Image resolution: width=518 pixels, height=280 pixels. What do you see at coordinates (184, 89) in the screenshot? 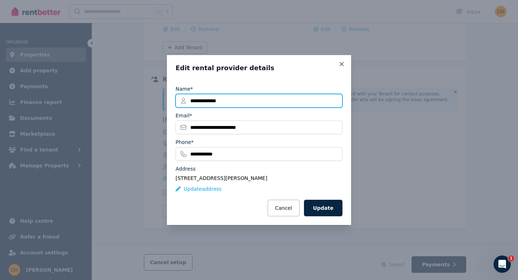
I see `label: Name*` at bounding box center [184, 89].